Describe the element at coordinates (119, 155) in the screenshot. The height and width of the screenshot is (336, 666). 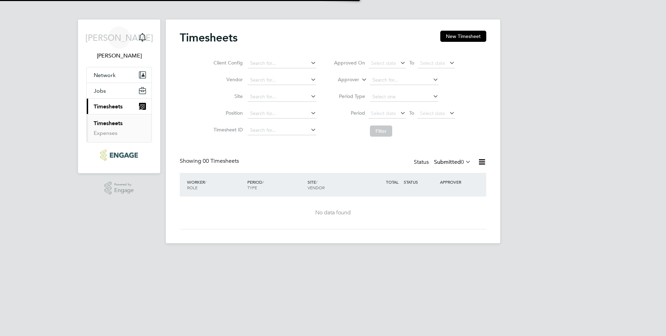
I see `img: ncclondon-logo-retina.png` at that location.